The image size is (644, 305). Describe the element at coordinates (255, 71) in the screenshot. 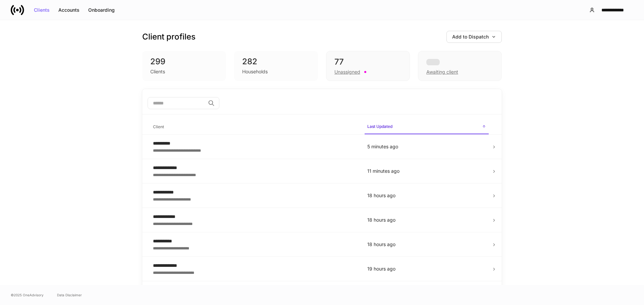

I see `div: Households` at that location.